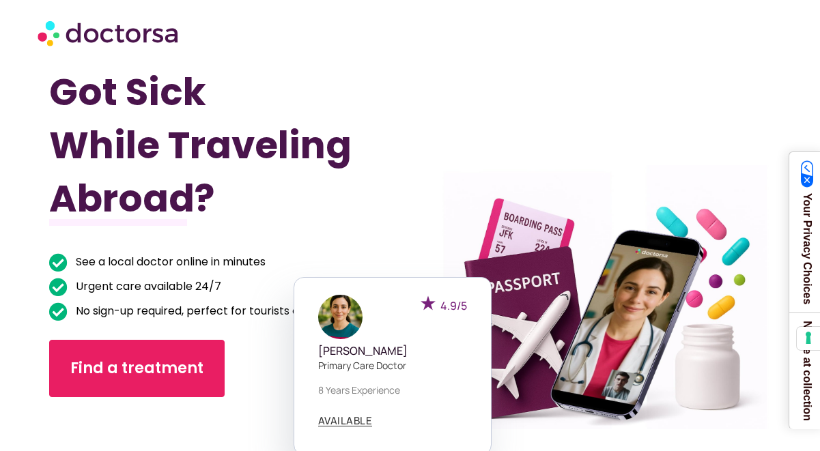 The width and height of the screenshot is (820, 451). Describe the element at coordinates (136, 369) in the screenshot. I see `span: Find a treatment` at that location.